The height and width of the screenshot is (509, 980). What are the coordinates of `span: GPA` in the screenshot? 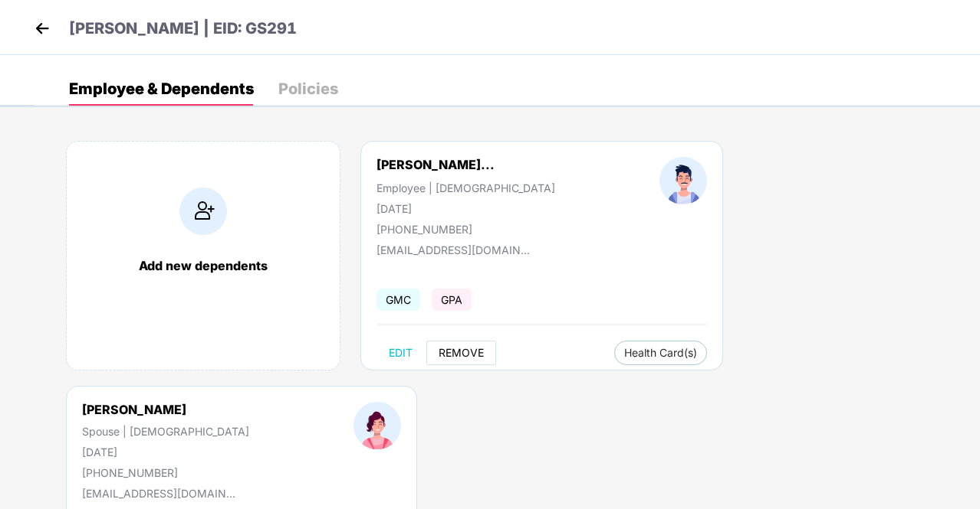 It's located at (452, 299).